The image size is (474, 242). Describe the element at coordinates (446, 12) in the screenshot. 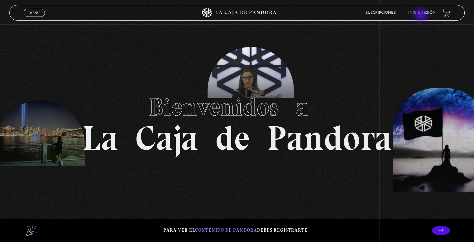

I see `a: View your shopping cart` at that location.